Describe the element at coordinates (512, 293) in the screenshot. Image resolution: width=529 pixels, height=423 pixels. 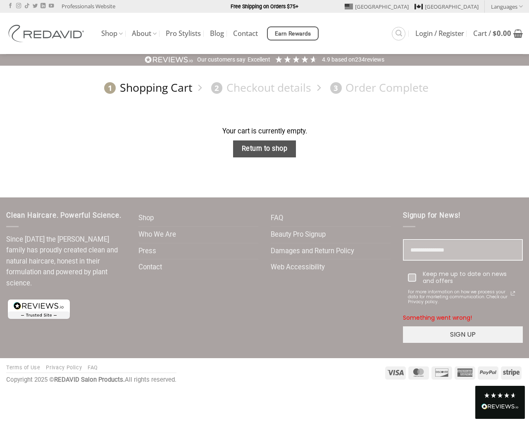
I see `a: Read our Privacy Policy` at that location.